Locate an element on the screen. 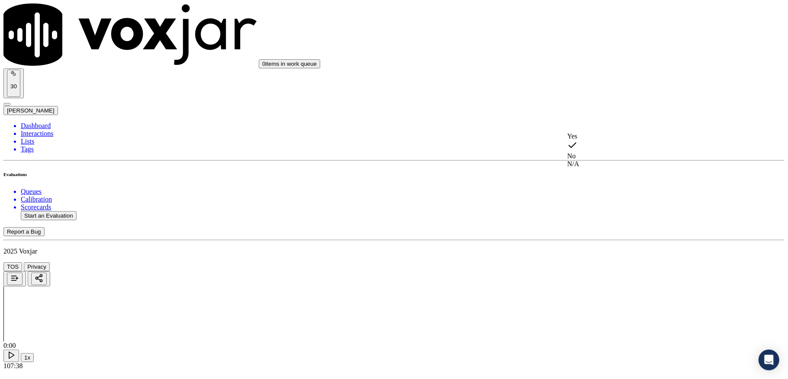 The height and width of the screenshot is (379, 788). a: Scorecards is located at coordinates (403, 207).